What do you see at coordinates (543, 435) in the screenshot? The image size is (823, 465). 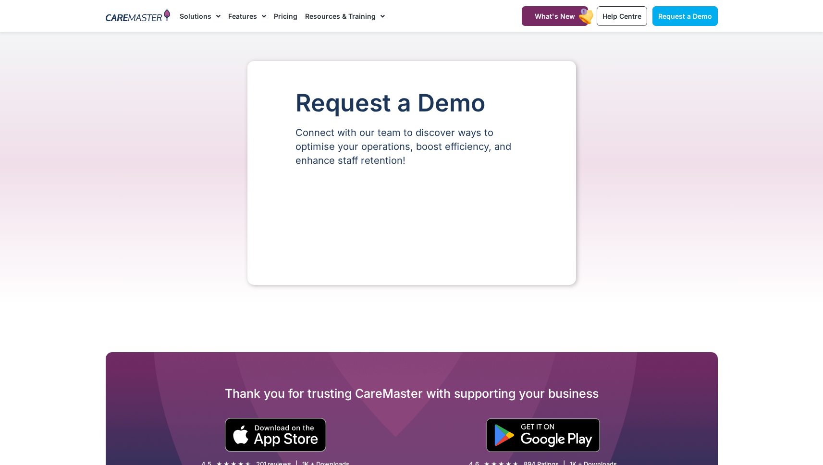 I see `img: "Get is on" Black Google play button.` at bounding box center [543, 435].